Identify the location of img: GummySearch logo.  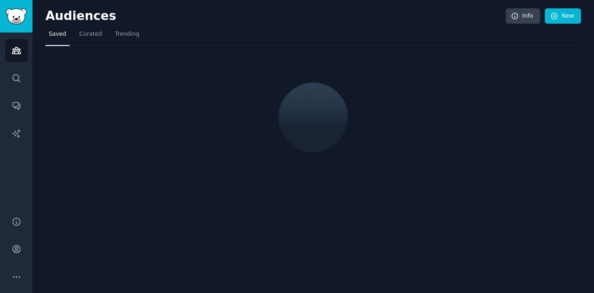
(16, 16).